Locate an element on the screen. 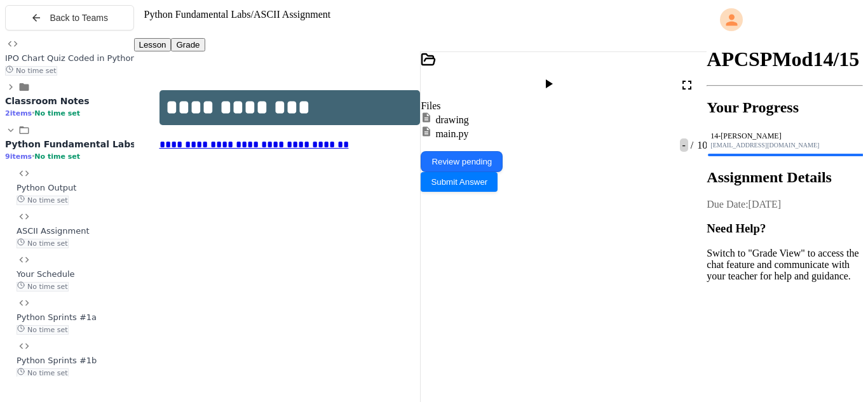 This screenshot has width=868, height=402. h2: Your Progress is located at coordinates (784, 107).